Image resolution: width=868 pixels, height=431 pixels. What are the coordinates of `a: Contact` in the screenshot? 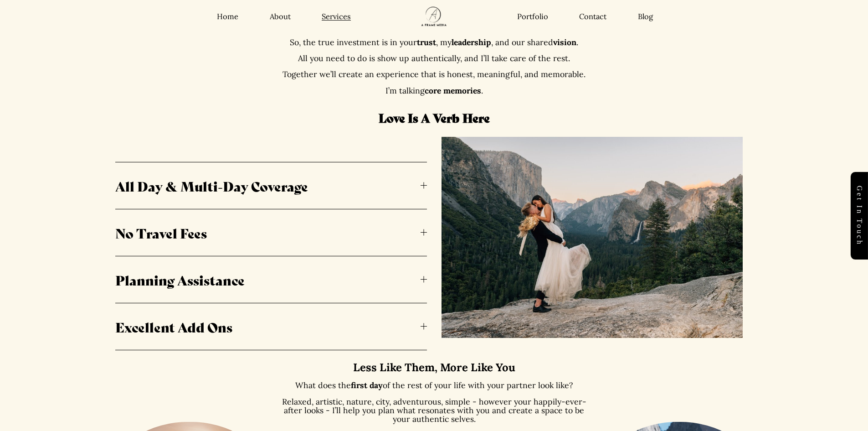 It's located at (593, 16).